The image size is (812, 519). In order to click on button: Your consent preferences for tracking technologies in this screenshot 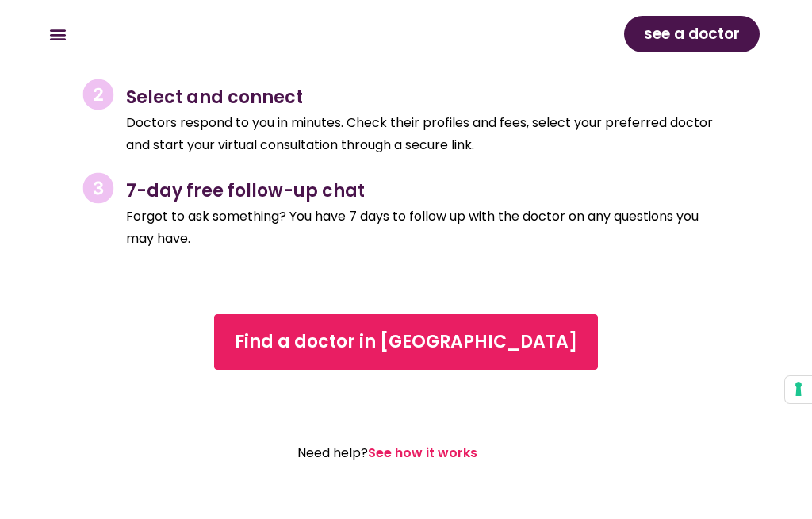, I will do `click(799, 389)`.